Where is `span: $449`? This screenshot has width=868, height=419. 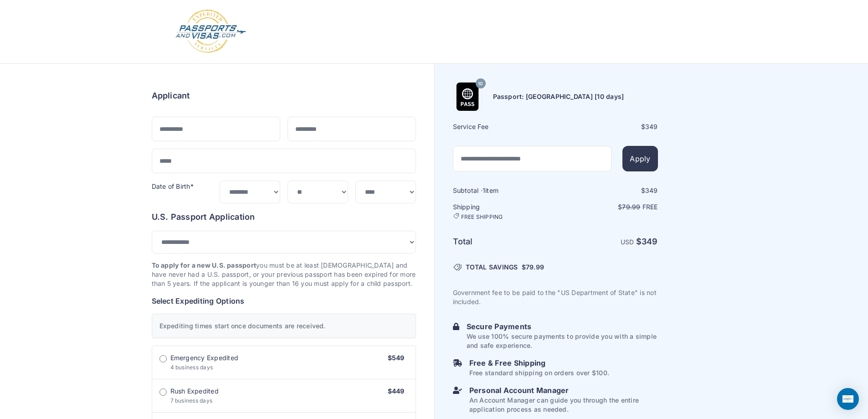
span: $449 is located at coordinates (396, 391).